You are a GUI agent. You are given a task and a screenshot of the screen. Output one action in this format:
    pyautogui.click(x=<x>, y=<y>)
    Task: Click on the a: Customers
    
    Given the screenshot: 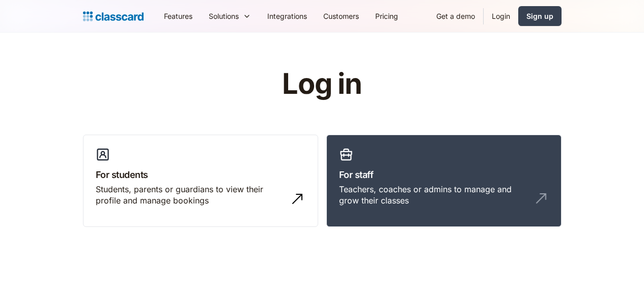 What is the action you would take?
    pyautogui.click(x=341, y=16)
    